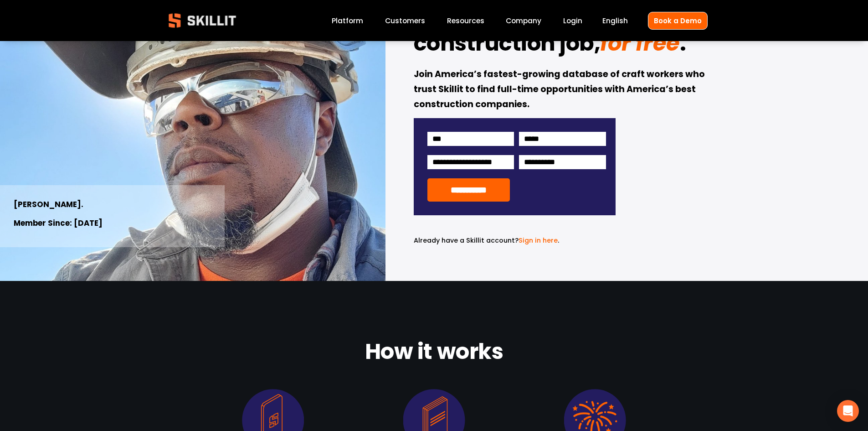  Describe the element at coordinates (560, 90) in the screenshot. I see `strong: Join America’s fastest-growing database of craft workers who trust Skillit to find full-time oppo...` at that location.